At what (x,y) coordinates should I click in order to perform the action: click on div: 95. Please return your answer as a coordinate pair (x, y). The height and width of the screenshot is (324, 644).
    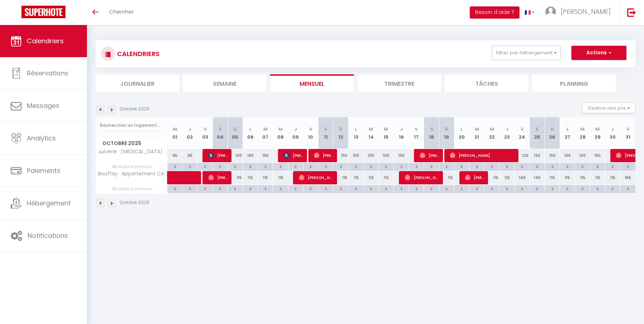
    Looking at the image, I should click on (190, 156).